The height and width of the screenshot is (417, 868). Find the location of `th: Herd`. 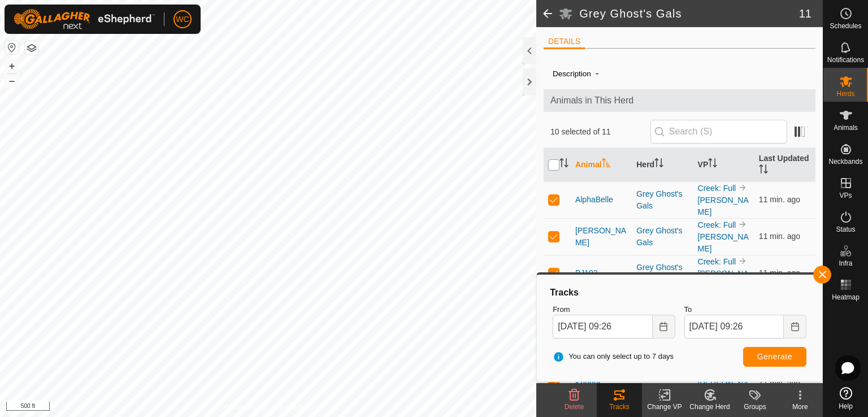

th: Herd is located at coordinates (663, 165).